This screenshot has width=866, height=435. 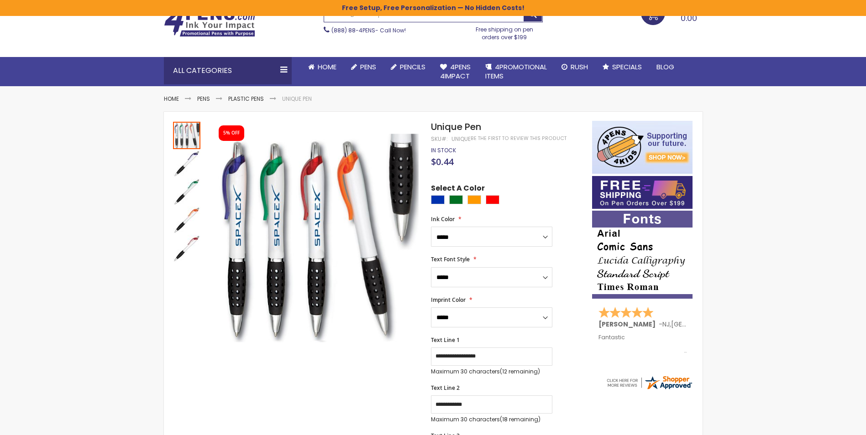 What do you see at coordinates (353, 30) in the screenshot?
I see `a: (888) 88-4PENS` at bounding box center [353, 30].